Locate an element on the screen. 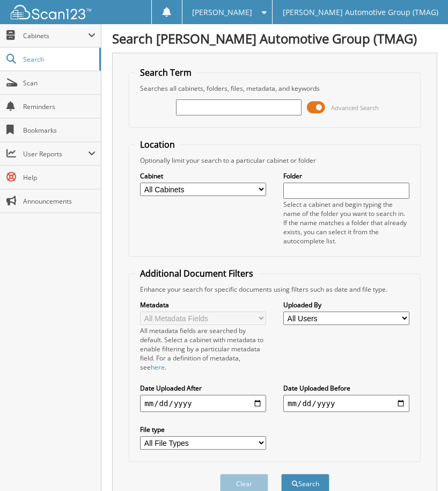 The width and height of the screenshot is (448, 491). span: Search is located at coordinates (58, 59).